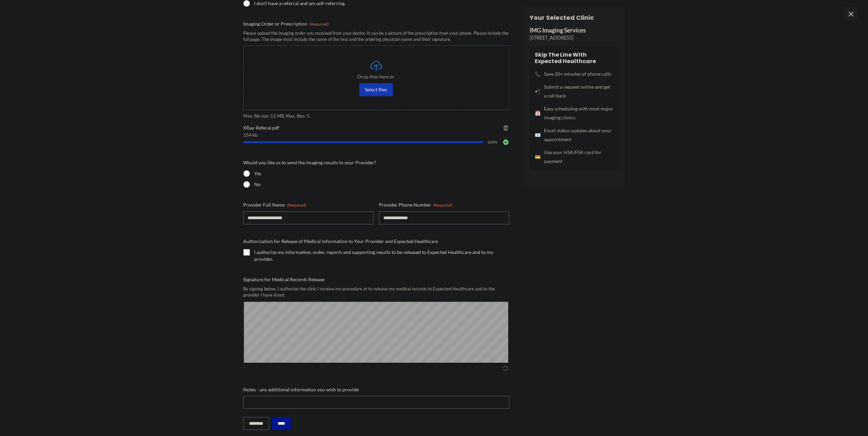 This screenshot has width=868, height=436. I want to click on span: 154 kb, so click(376, 135).